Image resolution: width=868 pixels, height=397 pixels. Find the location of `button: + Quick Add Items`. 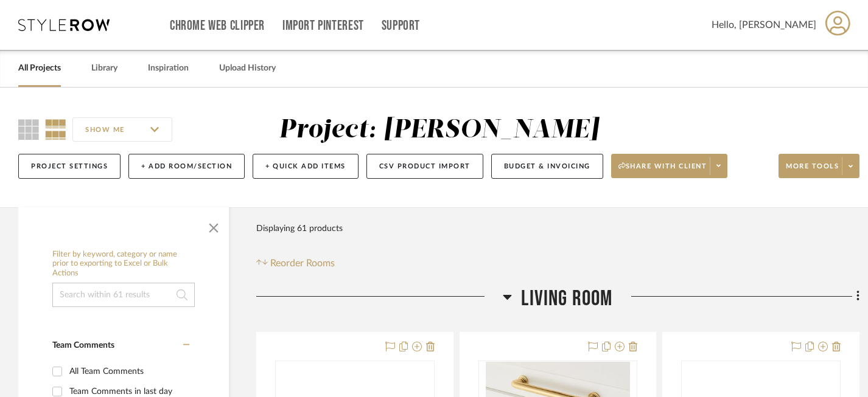

button: + Quick Add Items is located at coordinates (306, 166).